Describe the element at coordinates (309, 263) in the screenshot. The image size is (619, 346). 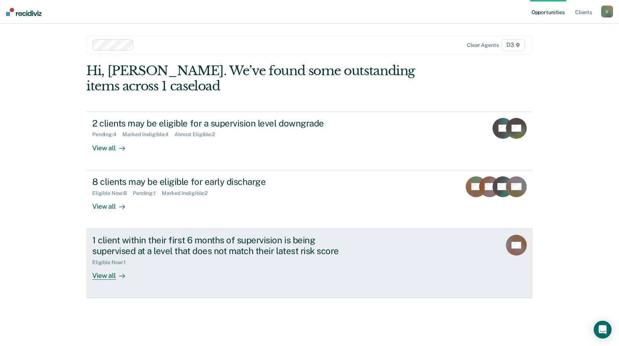
I see `a: 1 client within their first 6 months of supervision is being supervised at a level that does not ...` at that location.